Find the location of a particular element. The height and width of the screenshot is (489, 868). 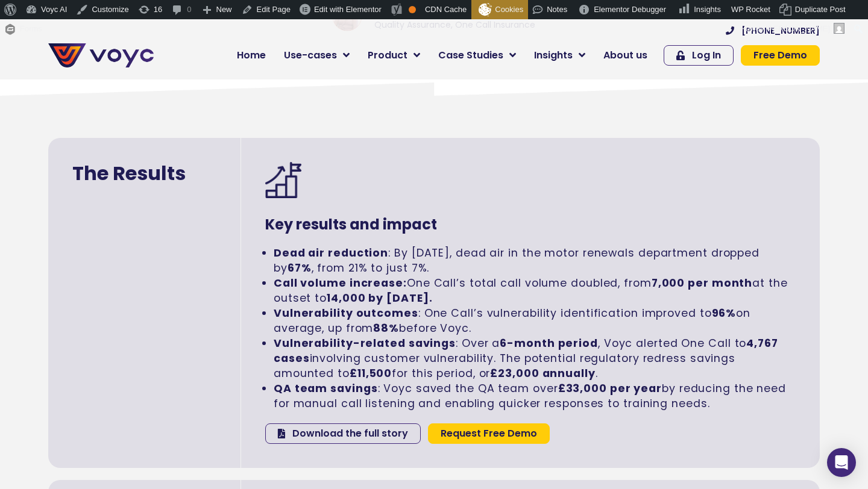

div: Open Intercom Messenger is located at coordinates (841, 462).